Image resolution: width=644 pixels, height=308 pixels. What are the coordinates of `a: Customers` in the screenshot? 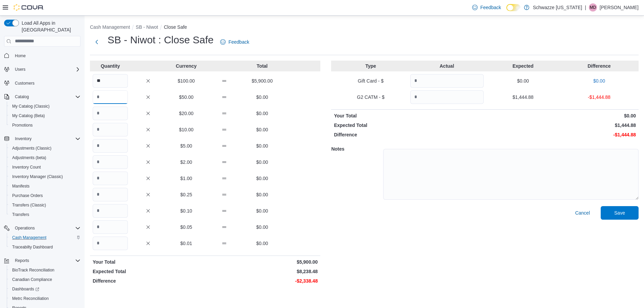 It's located at (25, 83).